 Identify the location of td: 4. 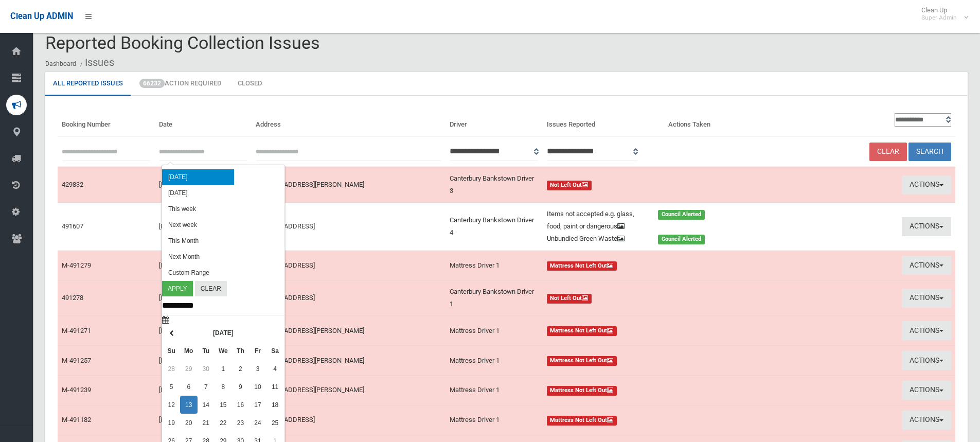
(275, 369).